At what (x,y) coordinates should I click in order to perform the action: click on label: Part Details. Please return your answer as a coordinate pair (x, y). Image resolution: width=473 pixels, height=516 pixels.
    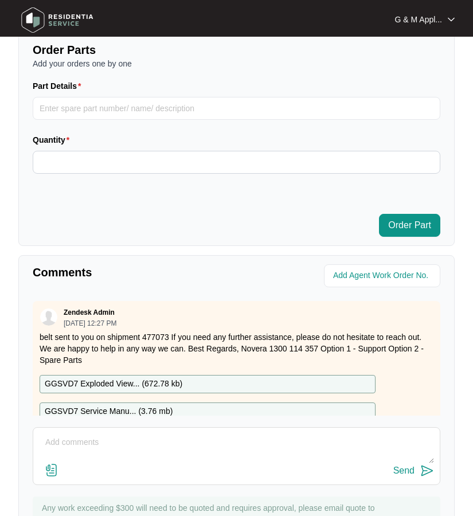
    Looking at the image, I should click on (59, 86).